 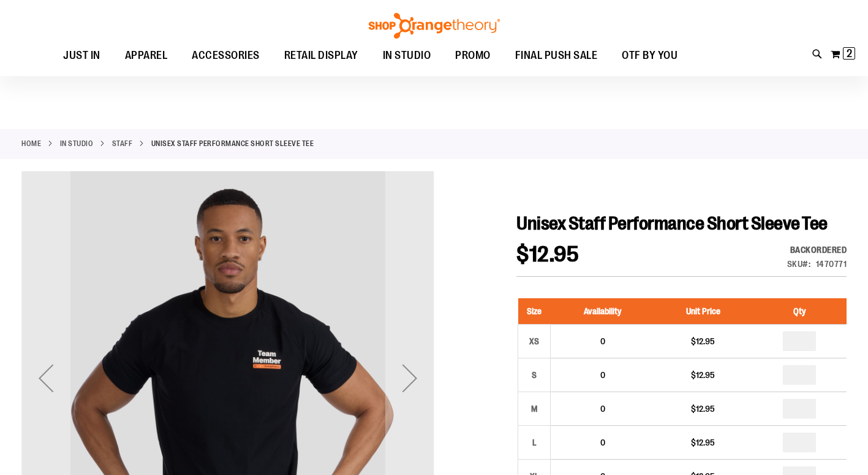 I want to click on div: M, so click(x=534, y=408).